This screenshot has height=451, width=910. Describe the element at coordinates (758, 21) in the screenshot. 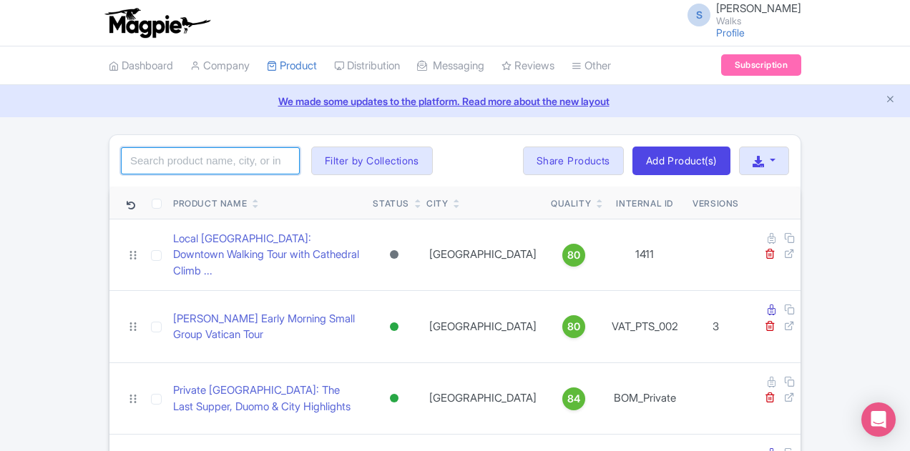

I see `small: Walks` at that location.